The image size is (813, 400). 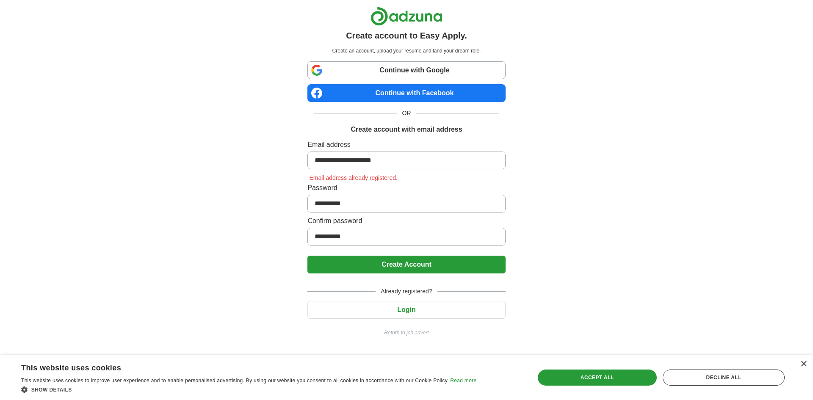 I want to click on a: Continue with Google, so click(x=406, y=70).